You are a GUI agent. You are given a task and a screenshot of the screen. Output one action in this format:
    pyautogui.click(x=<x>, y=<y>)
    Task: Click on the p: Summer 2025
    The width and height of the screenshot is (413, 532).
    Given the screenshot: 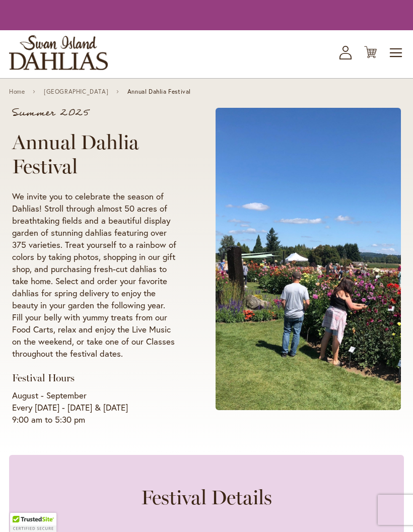 What is the action you would take?
    pyautogui.click(x=95, y=113)
    